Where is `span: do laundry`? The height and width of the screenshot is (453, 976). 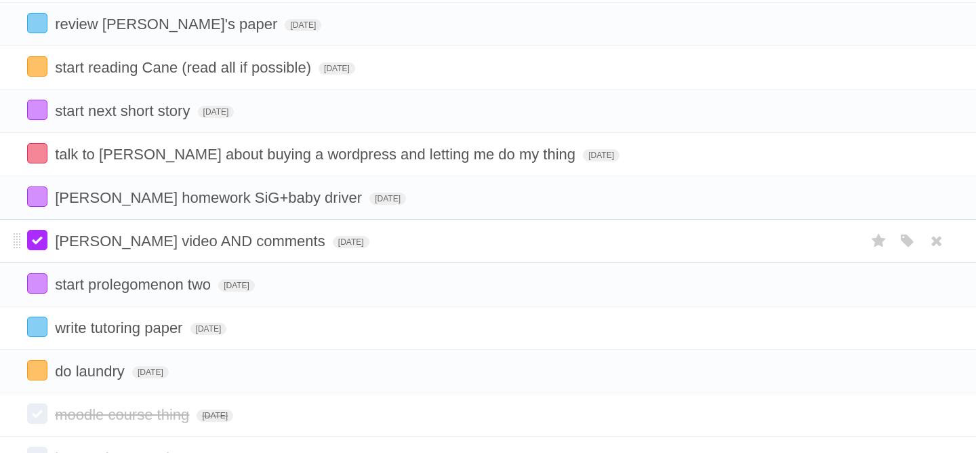 span: do laundry is located at coordinates (91, 371).